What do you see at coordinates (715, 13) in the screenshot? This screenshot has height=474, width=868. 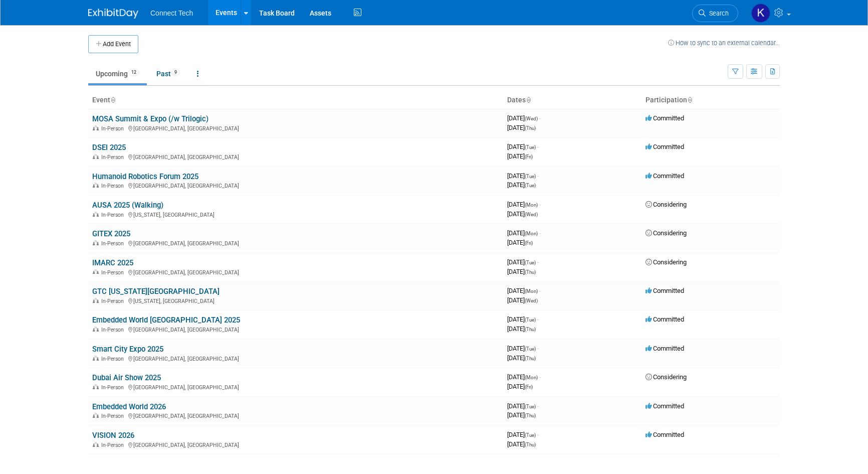 I see `a: Search` at bounding box center [715, 13].